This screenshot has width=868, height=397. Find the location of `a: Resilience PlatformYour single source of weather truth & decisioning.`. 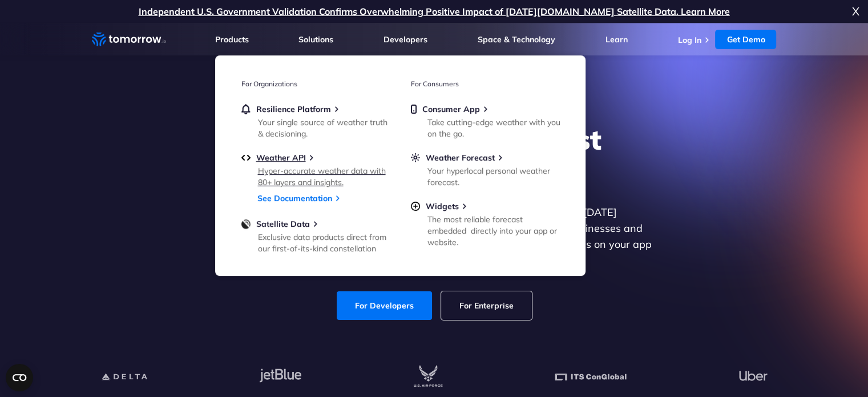

a: Resilience PlatformYour single source of weather truth & decisioning. is located at coordinates (315, 121).